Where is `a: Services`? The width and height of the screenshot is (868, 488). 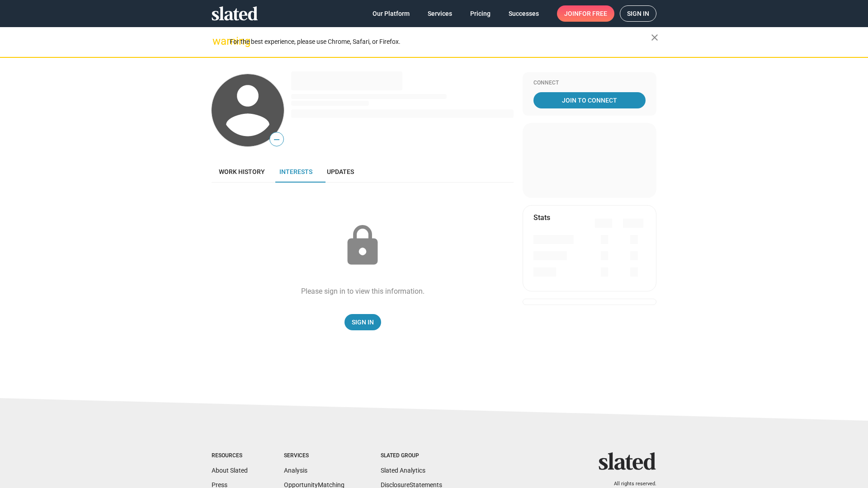 a: Services is located at coordinates (440, 13).